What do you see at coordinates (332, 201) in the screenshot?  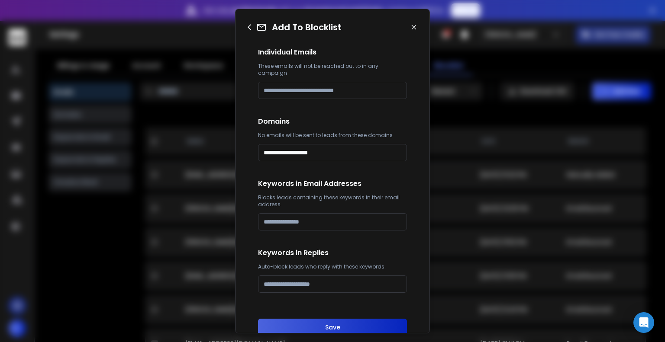 I see `p: Blocks leads containing these keywords in their email address` at bounding box center [332, 201].